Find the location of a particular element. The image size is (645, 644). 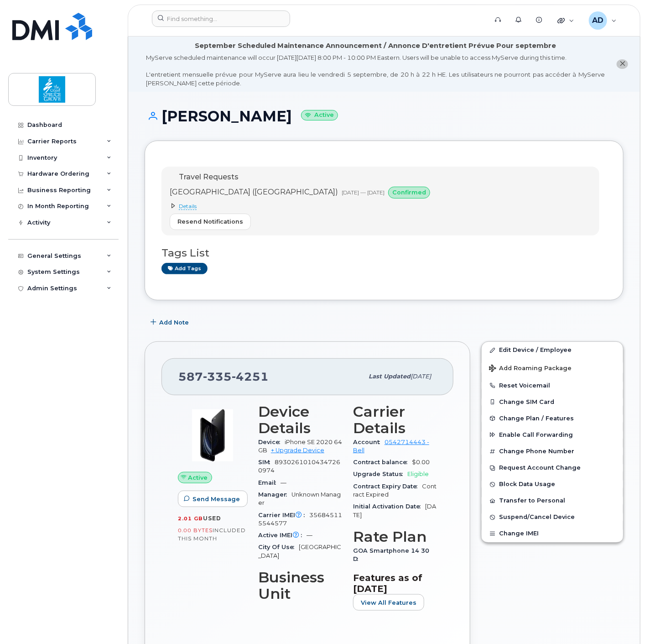

span: Eligible is located at coordinates (418, 473).